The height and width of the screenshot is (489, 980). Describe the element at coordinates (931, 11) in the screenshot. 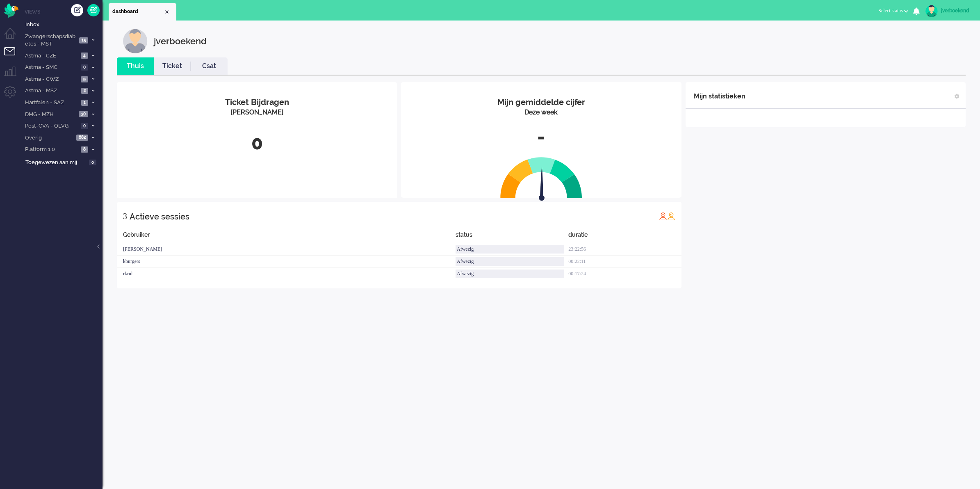

I see `img: avatar` at that location.